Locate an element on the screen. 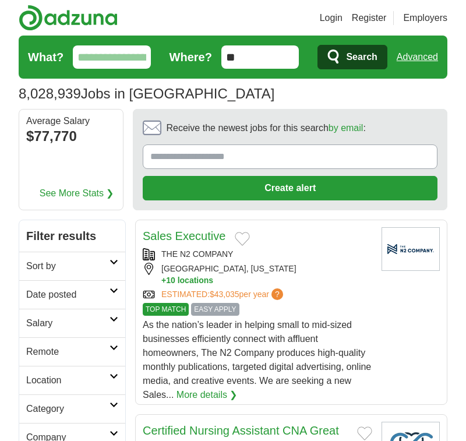  div: $77,770 is located at coordinates (71, 136).